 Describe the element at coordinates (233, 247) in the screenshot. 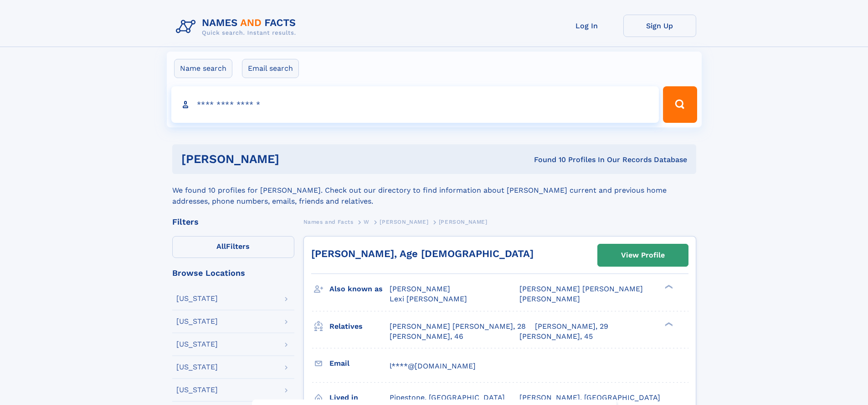

I see `label: Filters` at that location.